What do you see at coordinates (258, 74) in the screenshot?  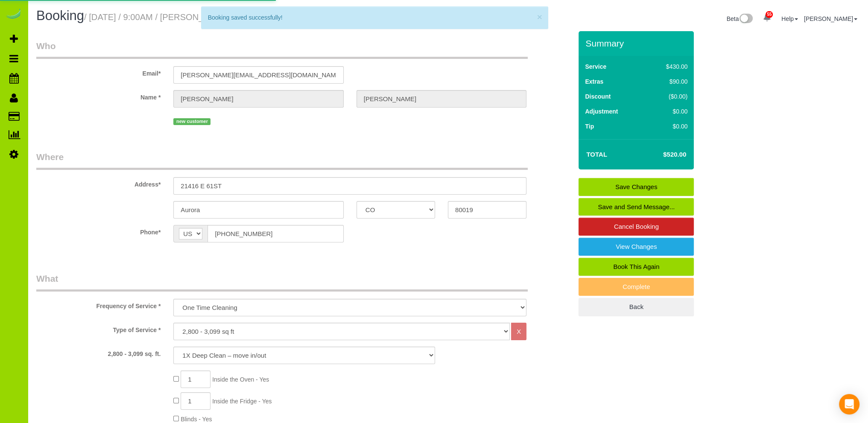 I see `input: Email*` at bounding box center [258, 74].